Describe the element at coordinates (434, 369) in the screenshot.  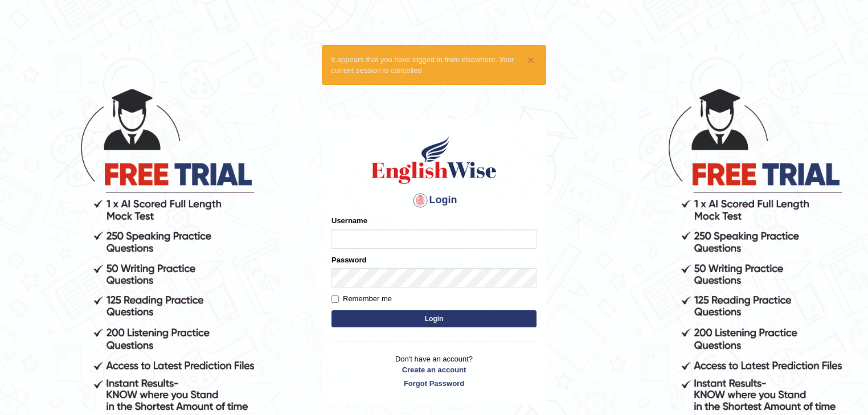
I see `a: Create an account` at that location.